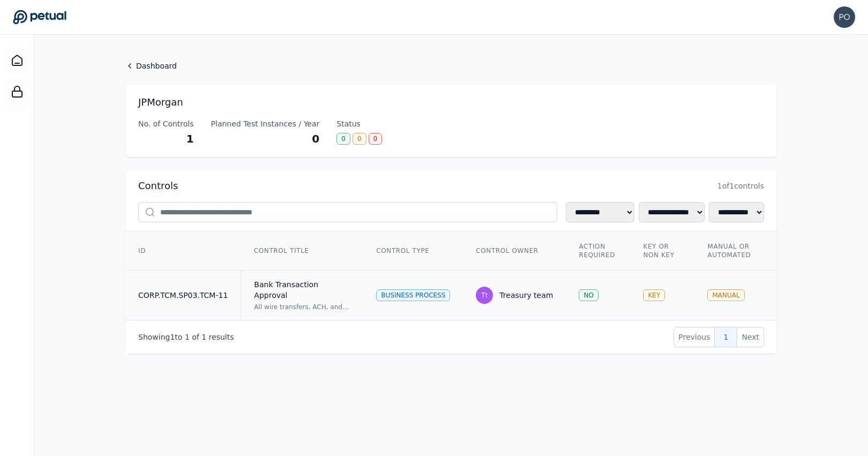 Image resolution: width=868 pixels, height=456 pixels. I want to click on div: Treasury team, so click(526, 295).